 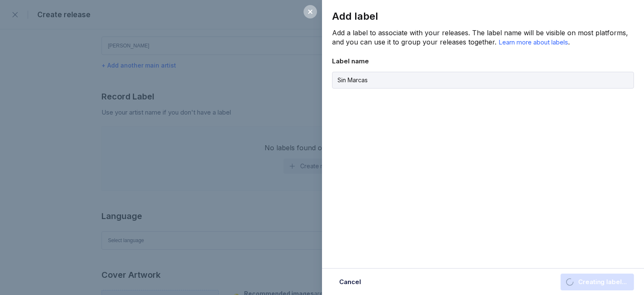 I want to click on div: Add a label to associate with your releases. The label name will be visible on most platforms, an..., so click(x=483, y=37).